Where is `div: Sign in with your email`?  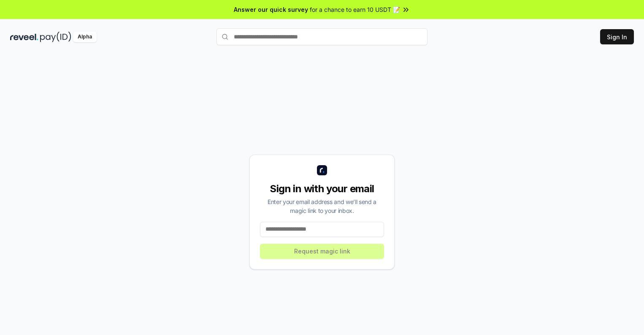 div: Sign in with your email is located at coordinates (322, 189).